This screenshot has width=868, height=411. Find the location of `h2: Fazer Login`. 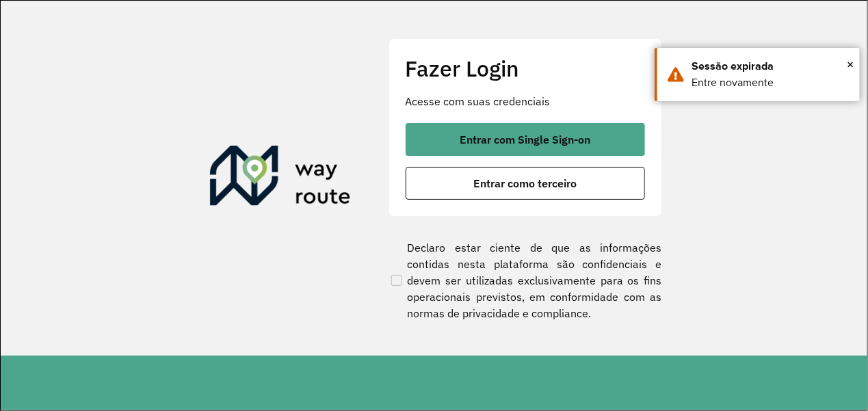

h2: Fazer Login is located at coordinates (526, 68).